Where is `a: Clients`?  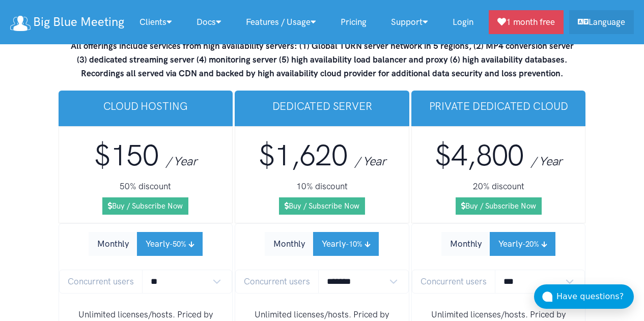 a: Clients is located at coordinates (156, 22).